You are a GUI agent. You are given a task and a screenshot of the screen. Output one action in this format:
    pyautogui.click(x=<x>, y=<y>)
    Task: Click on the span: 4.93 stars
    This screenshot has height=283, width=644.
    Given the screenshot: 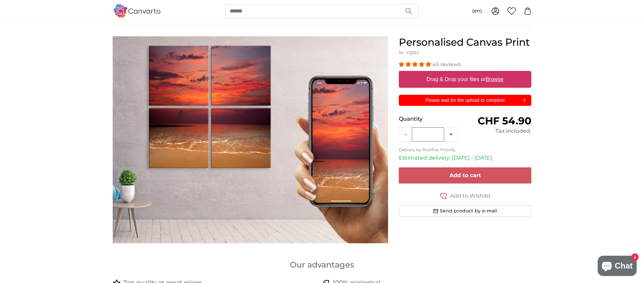 What is the action you would take?
    pyautogui.click(x=416, y=64)
    